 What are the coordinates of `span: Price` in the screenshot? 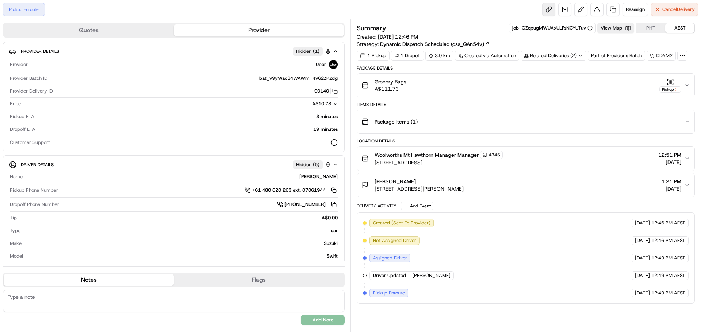 It's located at (15, 104).